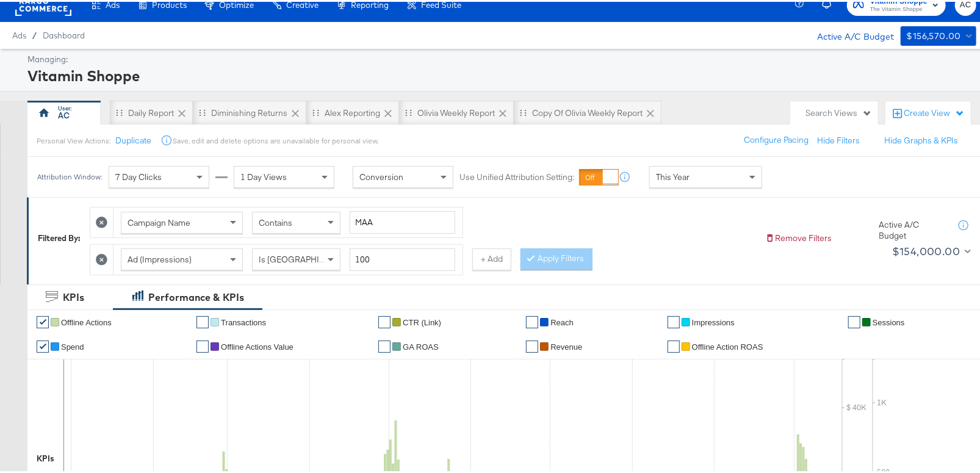 The height and width of the screenshot is (473, 980). Describe the element at coordinates (899, 8) in the screenshot. I see `span: The Vitamin Shoppe` at that location.